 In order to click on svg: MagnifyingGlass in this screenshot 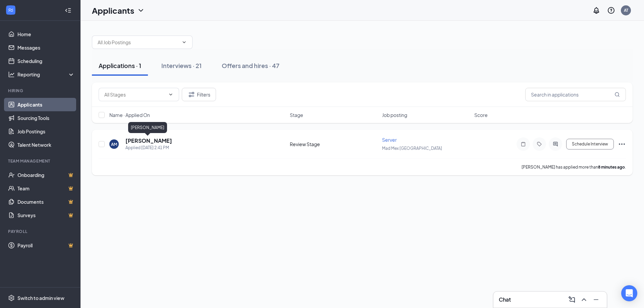, I will do `click(617, 94)`.